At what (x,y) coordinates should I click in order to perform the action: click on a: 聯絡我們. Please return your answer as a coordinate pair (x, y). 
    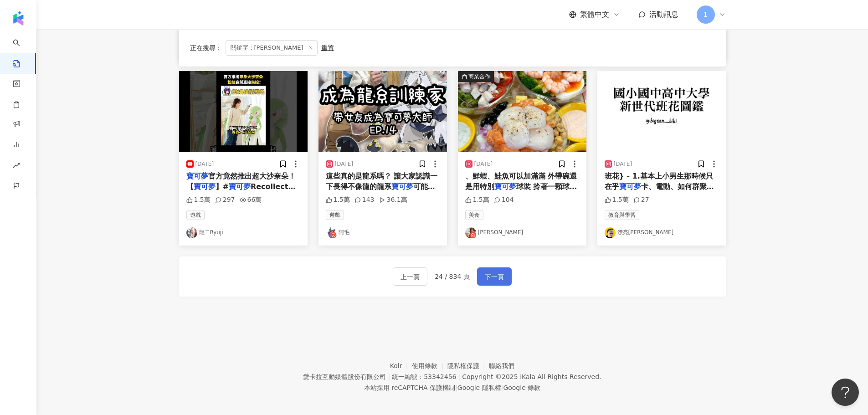
    Looking at the image, I should click on (501, 366).